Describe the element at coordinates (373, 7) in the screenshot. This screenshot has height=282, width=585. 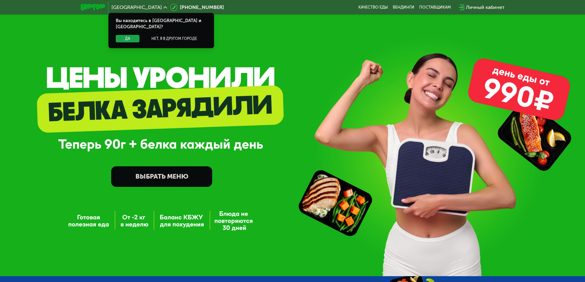
I see `a: Качество еды` at that location.